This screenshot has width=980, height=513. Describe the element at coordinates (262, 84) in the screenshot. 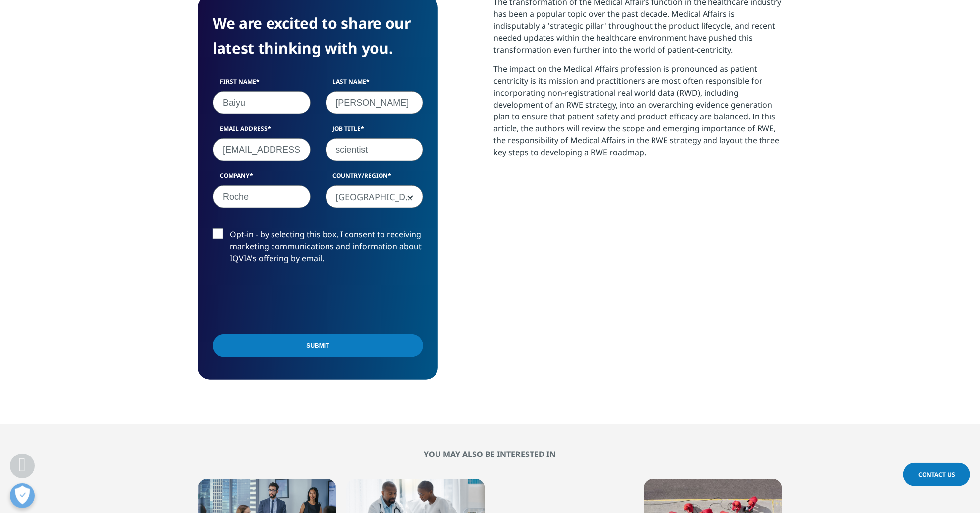

I see `label: First Name` at that location.